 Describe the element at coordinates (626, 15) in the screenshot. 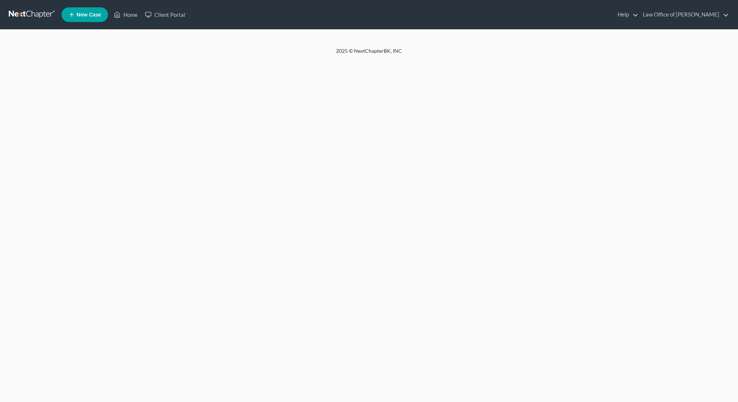

I see `a: Help` at that location.